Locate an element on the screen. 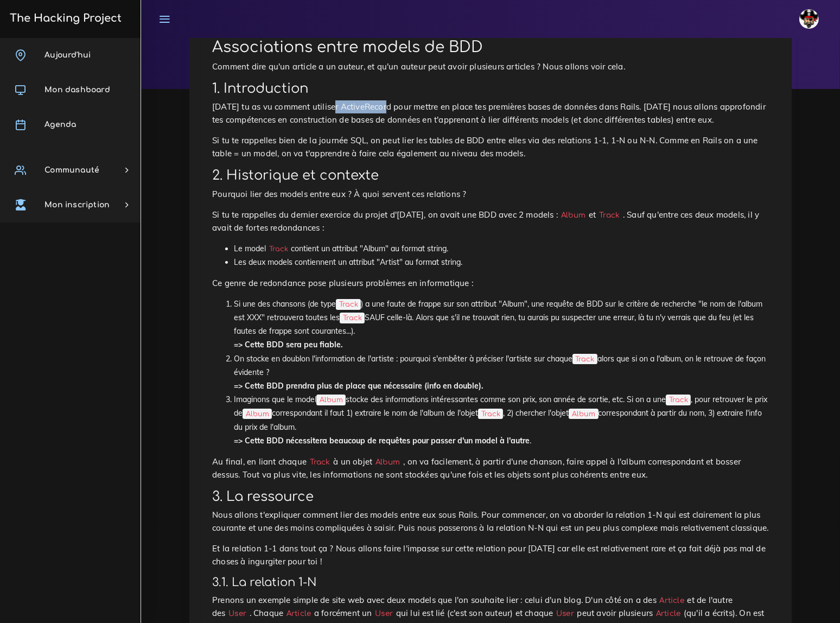  h2: 2. Historique et contexte is located at coordinates (490, 176).